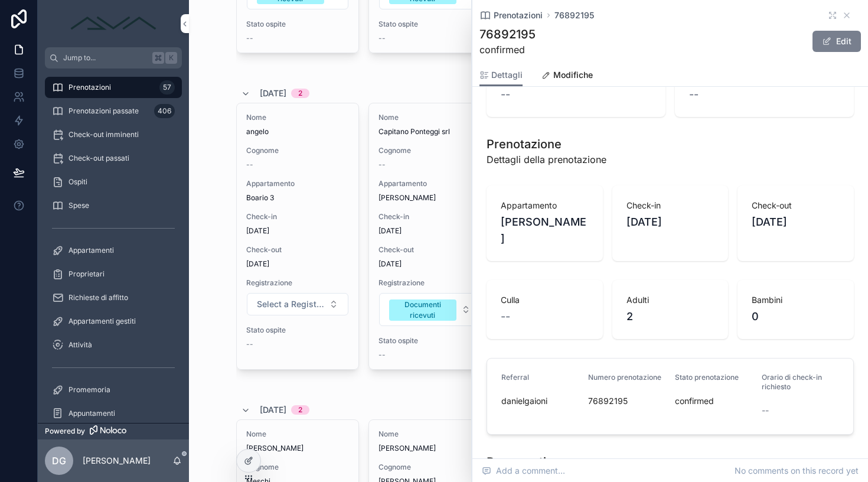  I want to click on span: Prenotazioni passate, so click(103, 111).